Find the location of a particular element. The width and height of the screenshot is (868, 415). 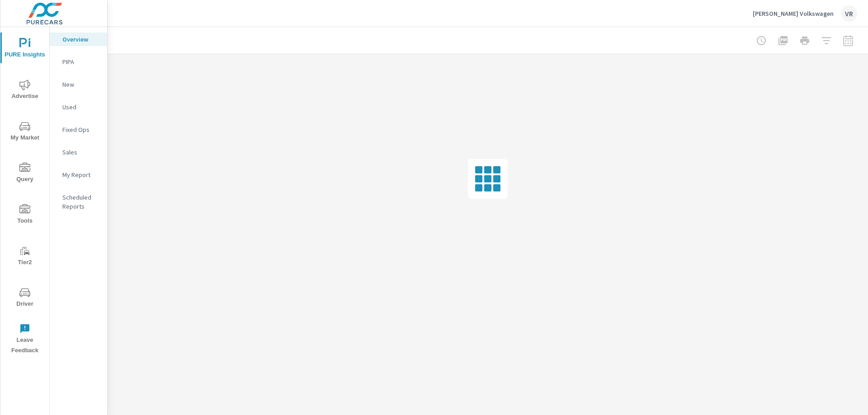

div: New is located at coordinates (78, 85).